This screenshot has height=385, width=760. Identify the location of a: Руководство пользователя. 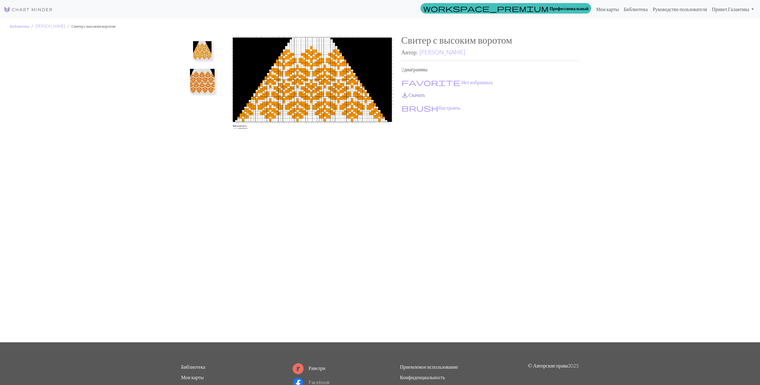
(680, 9).